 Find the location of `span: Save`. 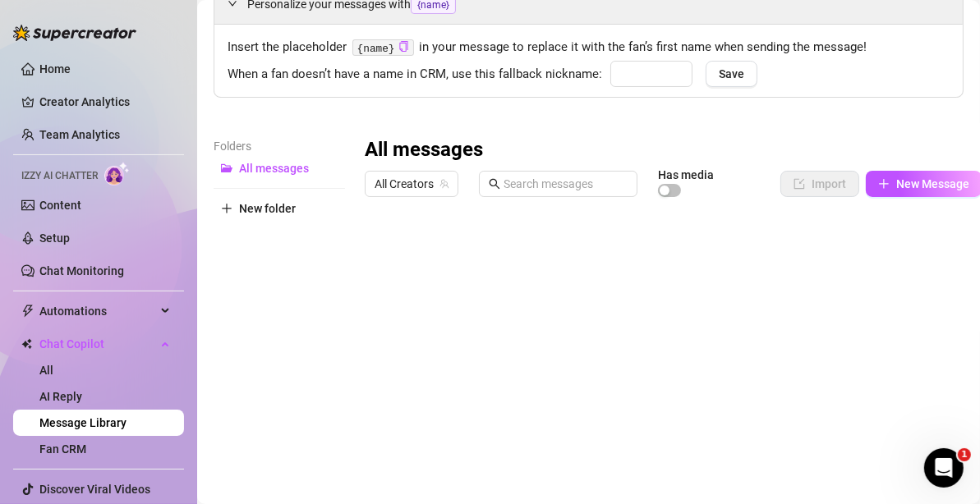

span: Save is located at coordinates (731, 74).